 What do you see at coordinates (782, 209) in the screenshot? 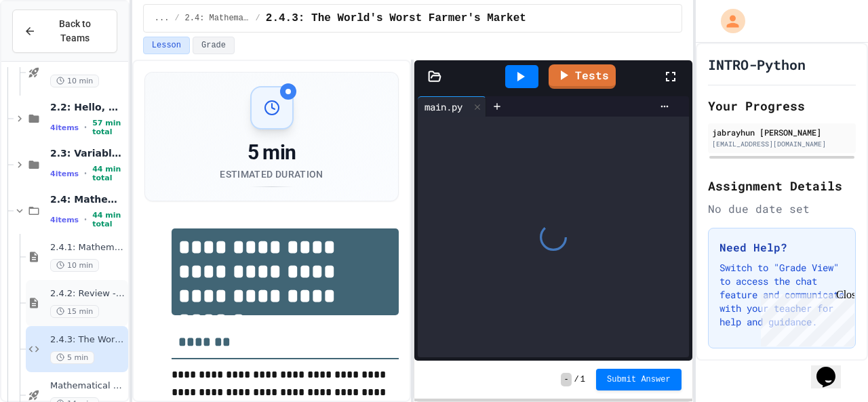
I see `div: No due date set` at bounding box center [782, 209].